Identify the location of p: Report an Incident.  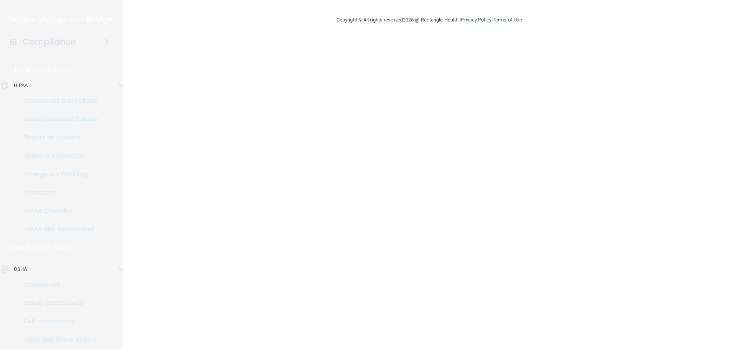
(57, 138).